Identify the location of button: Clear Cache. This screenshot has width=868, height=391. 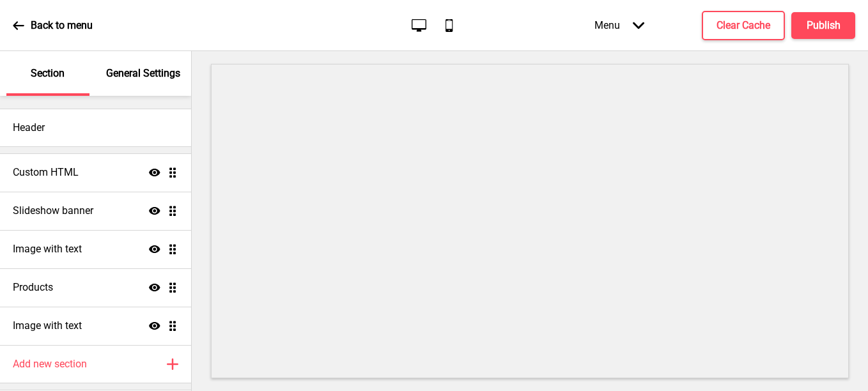
(744, 26).